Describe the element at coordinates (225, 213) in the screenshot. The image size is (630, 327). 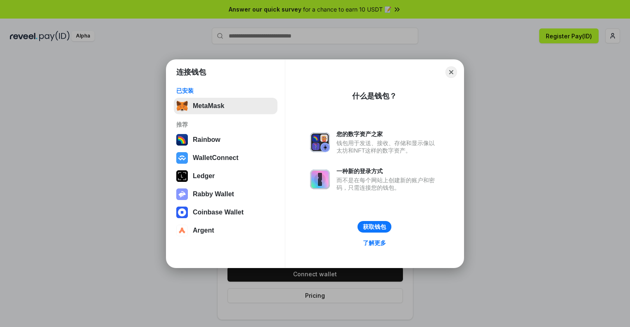
I see `button: Coinbase Wallet` at that location.